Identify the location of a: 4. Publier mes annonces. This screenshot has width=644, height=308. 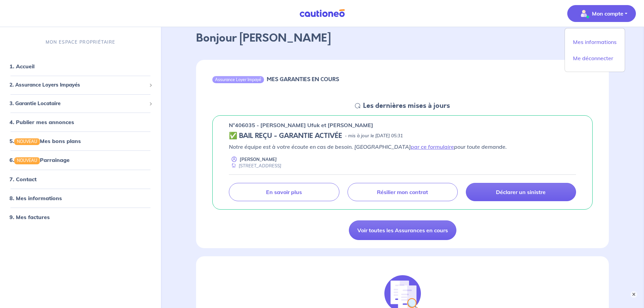
(42, 122).